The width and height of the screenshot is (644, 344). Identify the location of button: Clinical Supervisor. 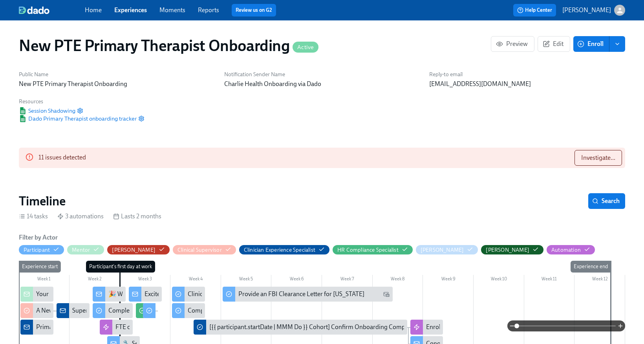
(204, 249).